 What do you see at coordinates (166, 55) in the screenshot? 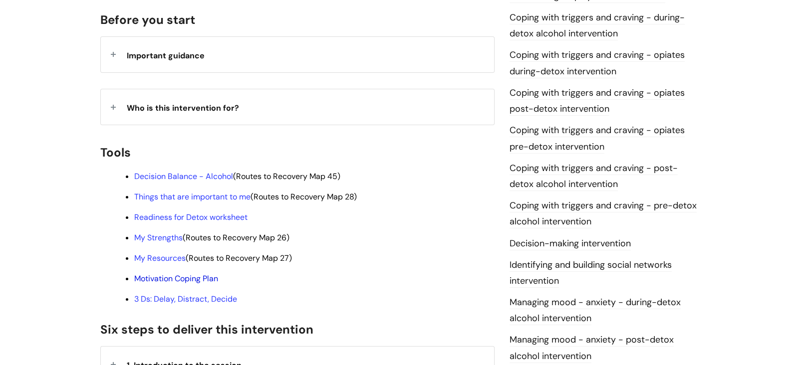
I see `span: Important guidance` at bounding box center [166, 55].